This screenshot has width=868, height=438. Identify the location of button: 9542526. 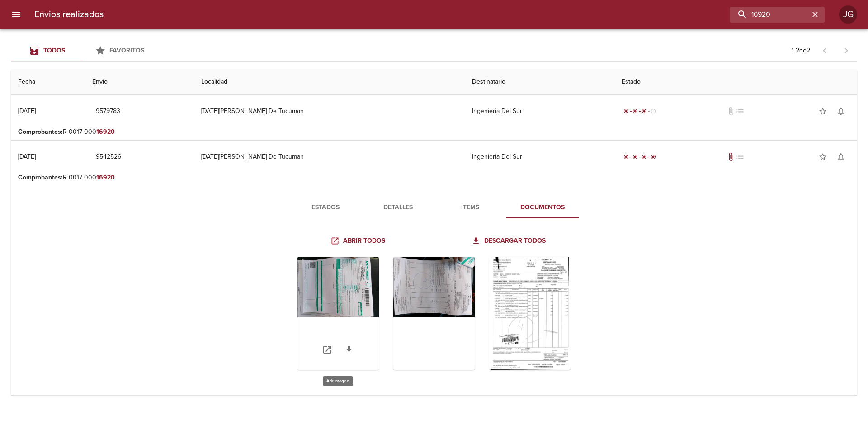
(108, 157).